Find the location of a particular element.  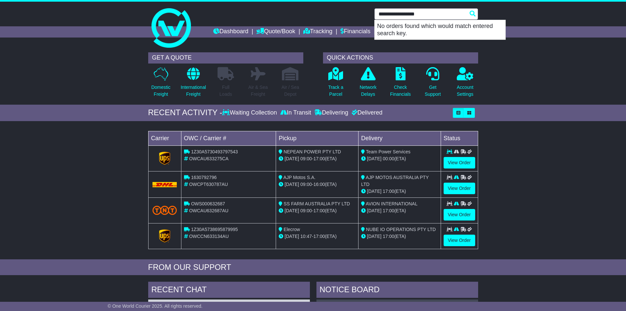

span: 1Z30A5738695879995 is located at coordinates (214, 229).